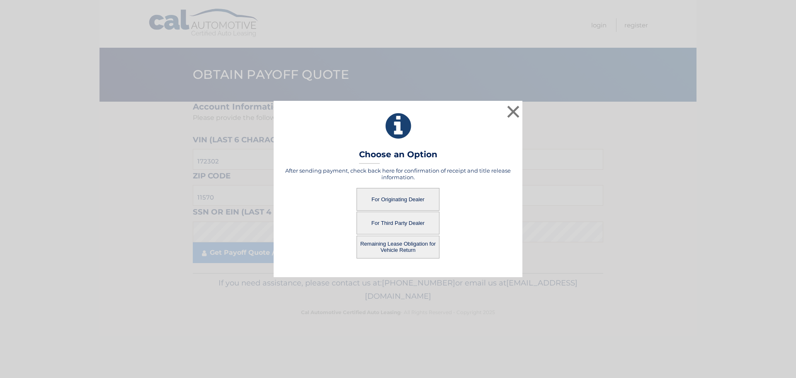 This screenshot has width=796, height=378. I want to click on button: For Originating Dealer, so click(398, 199).